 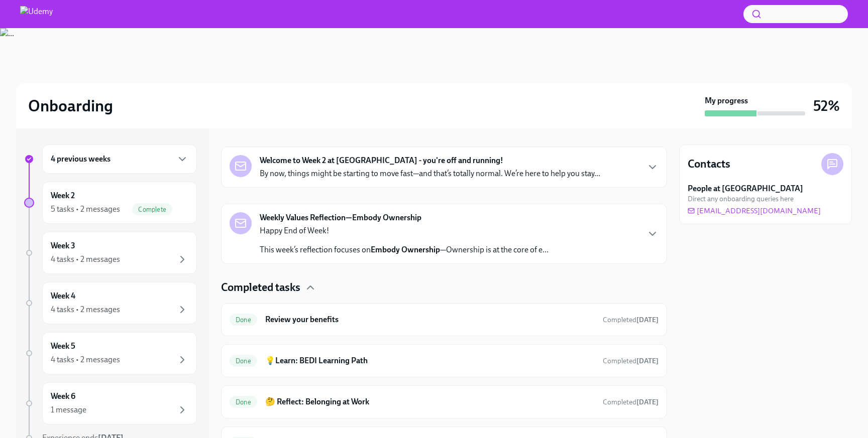 What do you see at coordinates (111, 303) in the screenshot?
I see `a: Week 44 tasks • 2 messages` at bounding box center [111, 303].